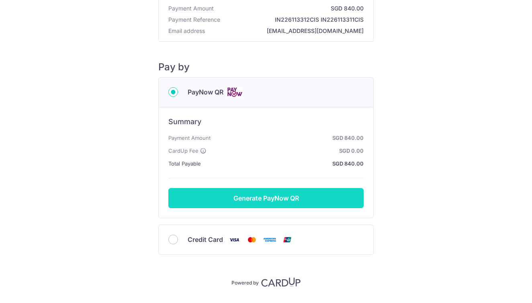 This screenshot has height=303, width=532. I want to click on span: Email address, so click(187, 31).